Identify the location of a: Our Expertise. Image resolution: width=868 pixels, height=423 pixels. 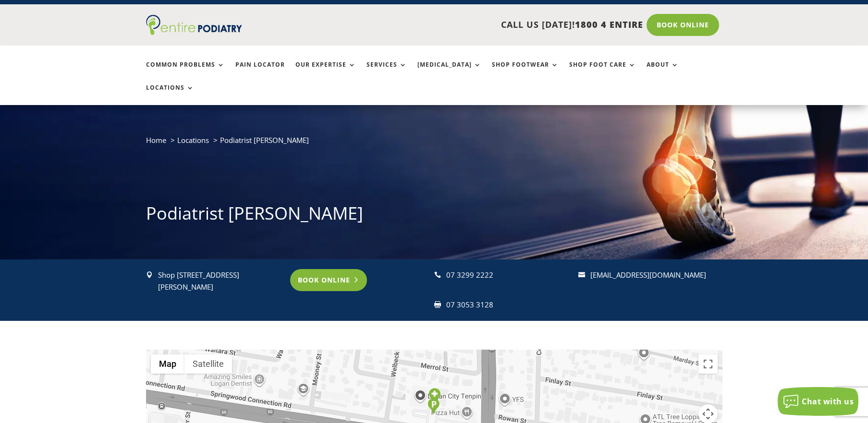
(326, 72).